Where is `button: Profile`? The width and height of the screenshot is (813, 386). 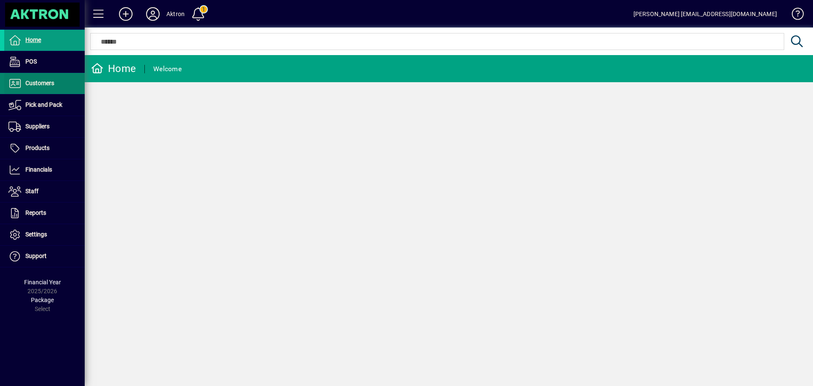 button: Profile is located at coordinates (153, 14).